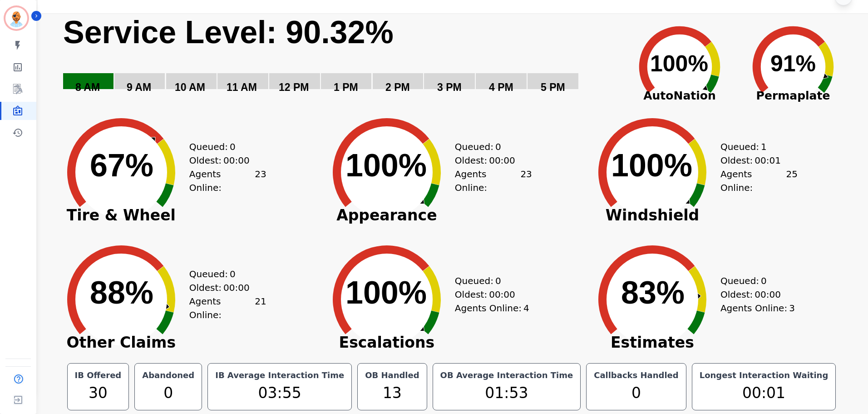  I want to click on text: 67%, so click(122, 166).